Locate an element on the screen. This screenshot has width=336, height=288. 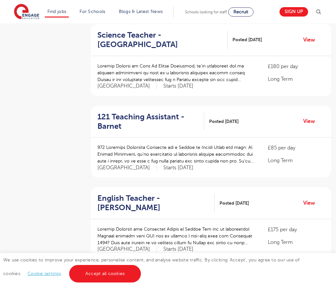
a: For Schools is located at coordinates (92, 11).